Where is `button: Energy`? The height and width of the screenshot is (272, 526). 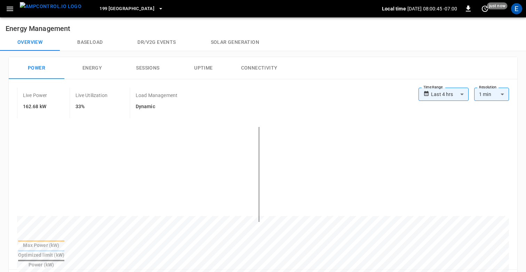 button: Energy is located at coordinates (92, 68).